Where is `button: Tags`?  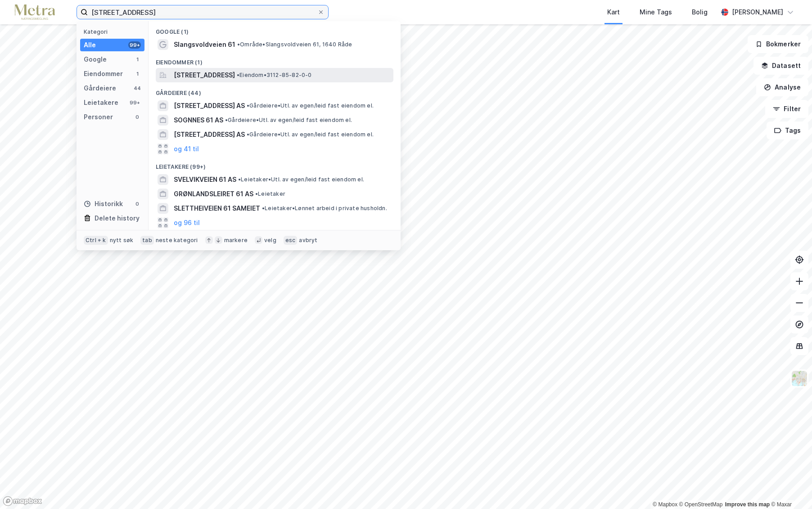
button: Tags is located at coordinates (787, 130).